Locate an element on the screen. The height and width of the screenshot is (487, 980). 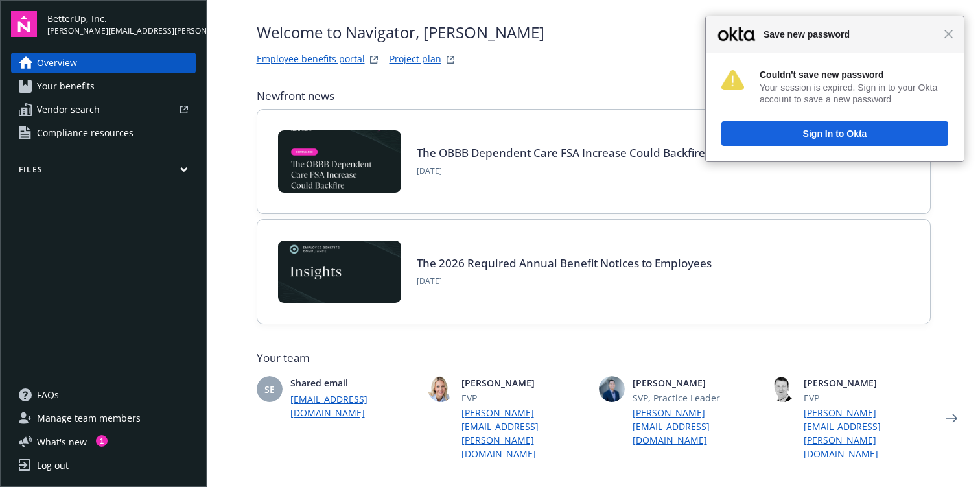
a: Card Image - EB Compliance Insights.png is located at coordinates (339, 272).